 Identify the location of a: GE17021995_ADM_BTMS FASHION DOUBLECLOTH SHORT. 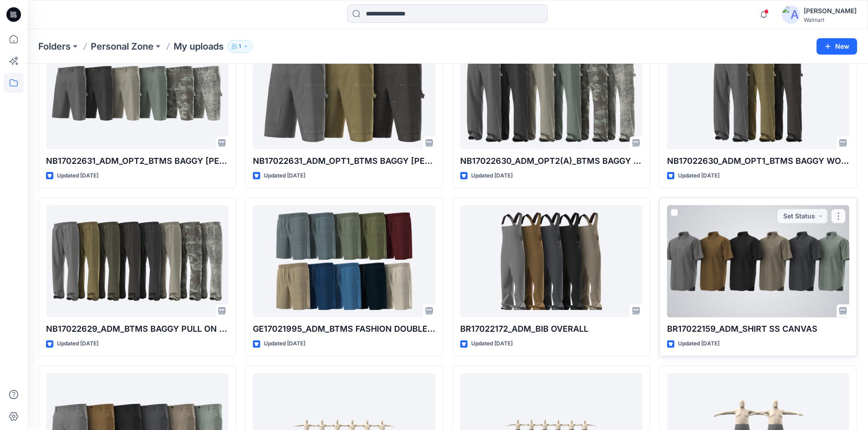
(344, 261).